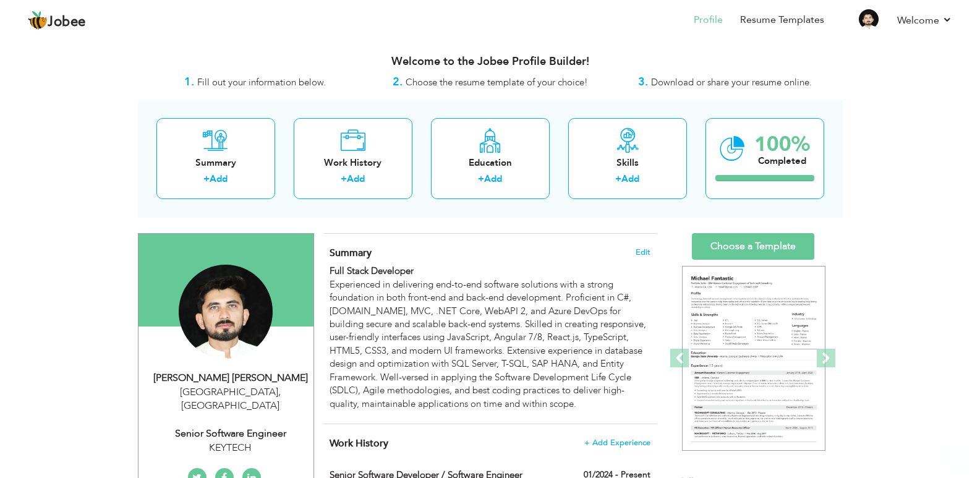  I want to click on div: Summary, so click(216, 163).